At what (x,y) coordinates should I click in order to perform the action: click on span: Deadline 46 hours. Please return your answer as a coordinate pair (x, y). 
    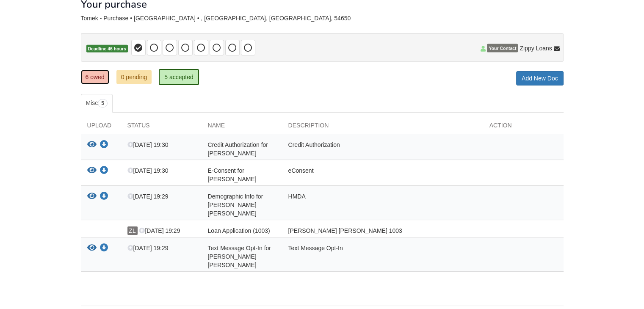
    Looking at the image, I should click on (107, 49).